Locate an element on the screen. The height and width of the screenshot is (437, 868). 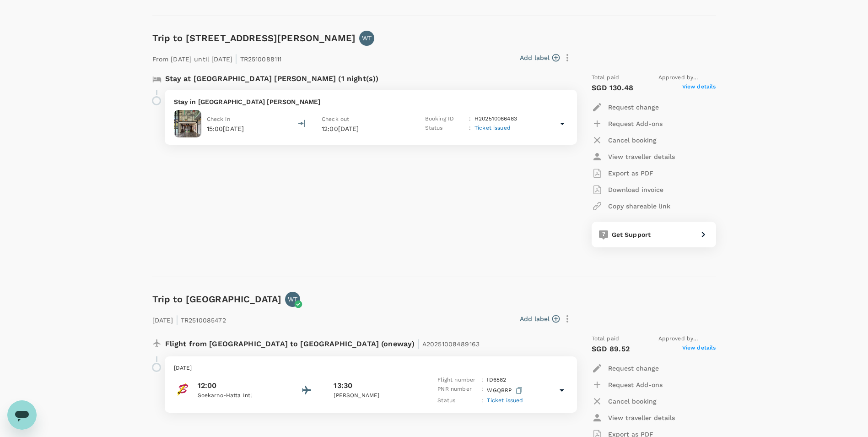
p: Export as PDF is located at coordinates (630, 173).